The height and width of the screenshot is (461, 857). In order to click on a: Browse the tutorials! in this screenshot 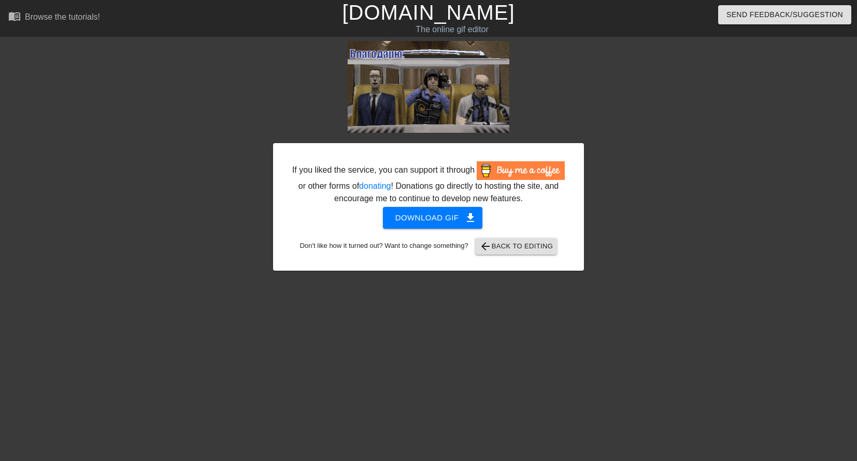, I will do `click(54, 18)`.